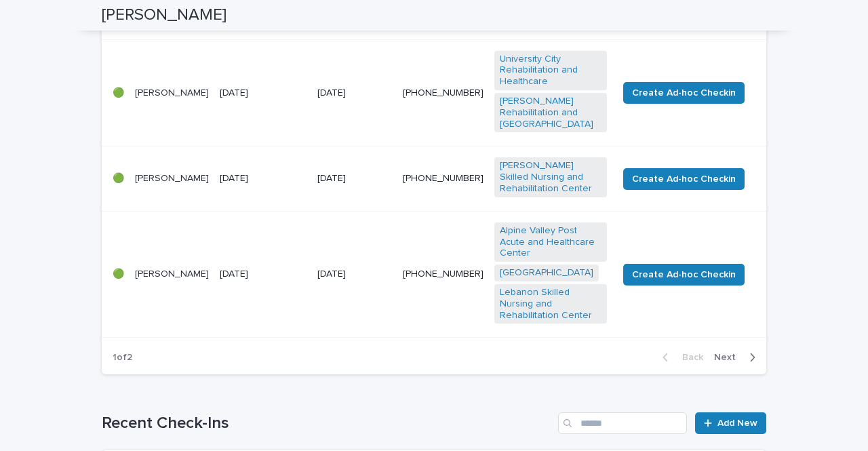 The height and width of the screenshot is (451, 868). What do you see at coordinates (622, 423) in the screenshot?
I see `div: Search` at bounding box center [622, 423].